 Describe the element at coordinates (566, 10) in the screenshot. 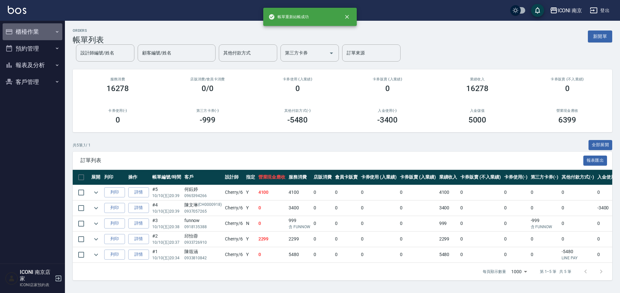

I see `button: ICONI 南京` at that location.